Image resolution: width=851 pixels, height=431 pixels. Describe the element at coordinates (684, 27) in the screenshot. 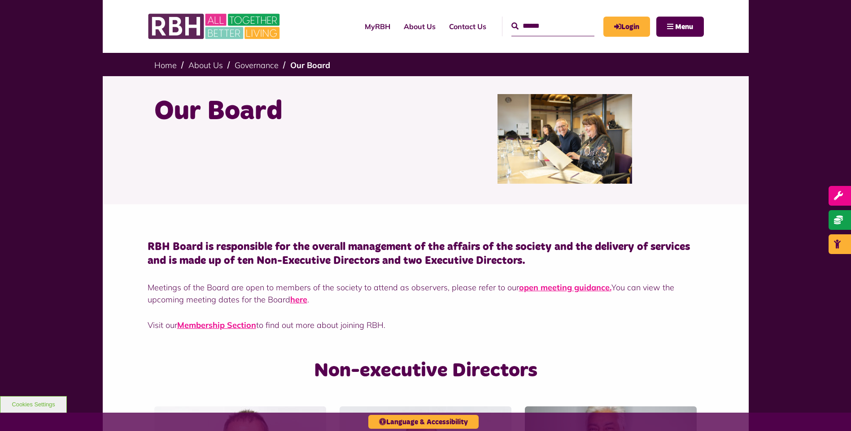

I see `span: Menu` at that location.